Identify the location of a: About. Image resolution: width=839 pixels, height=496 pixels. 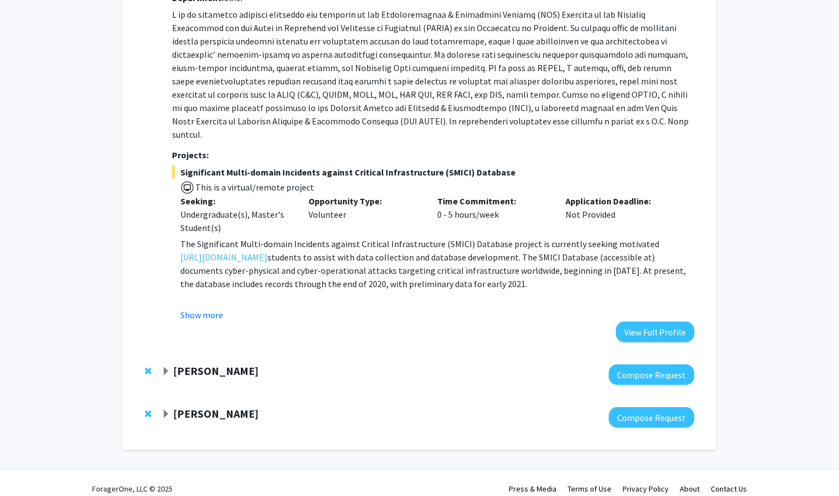
(690, 489).